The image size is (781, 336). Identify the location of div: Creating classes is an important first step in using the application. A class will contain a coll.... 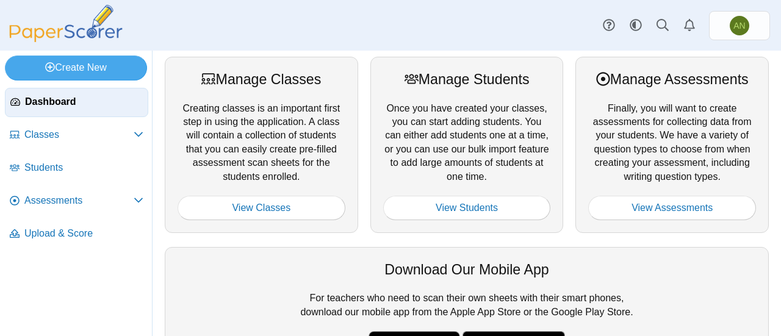
(261, 145).